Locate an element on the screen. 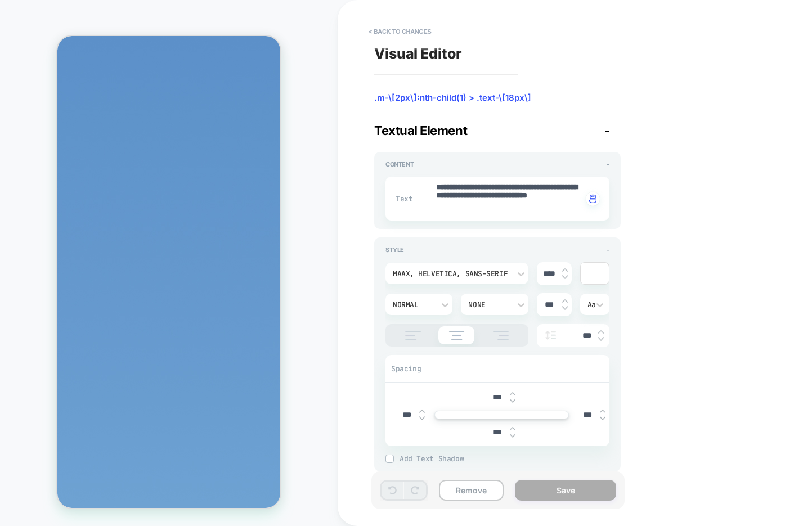  img: edit with ai is located at coordinates (592, 199).